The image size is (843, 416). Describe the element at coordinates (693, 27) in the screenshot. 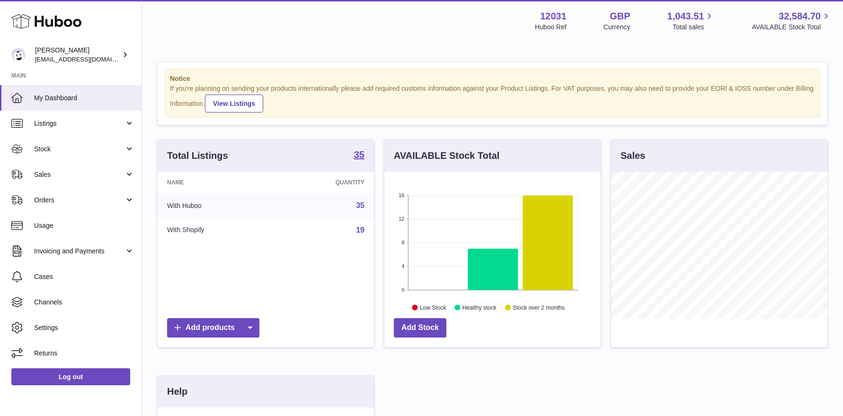

I see `span: Total sales` at that location.